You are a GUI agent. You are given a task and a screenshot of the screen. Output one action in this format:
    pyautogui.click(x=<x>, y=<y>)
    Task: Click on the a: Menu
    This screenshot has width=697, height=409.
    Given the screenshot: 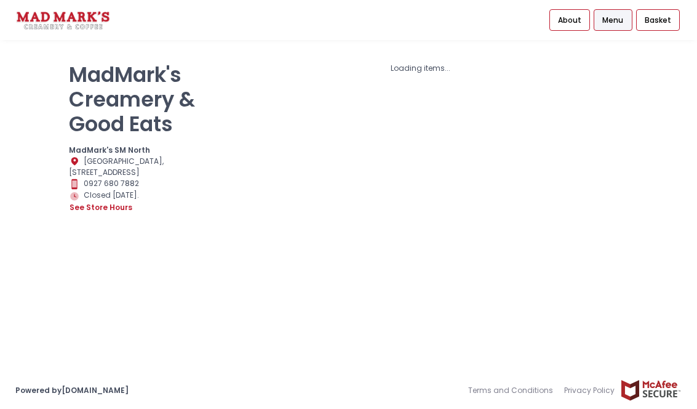 What is the action you would take?
    pyautogui.click(x=613, y=20)
    